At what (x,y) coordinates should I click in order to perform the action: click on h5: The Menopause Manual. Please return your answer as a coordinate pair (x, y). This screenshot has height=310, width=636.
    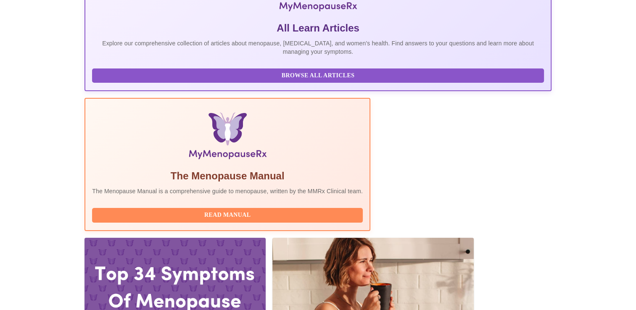
    Looking at the image, I should click on (227, 176).